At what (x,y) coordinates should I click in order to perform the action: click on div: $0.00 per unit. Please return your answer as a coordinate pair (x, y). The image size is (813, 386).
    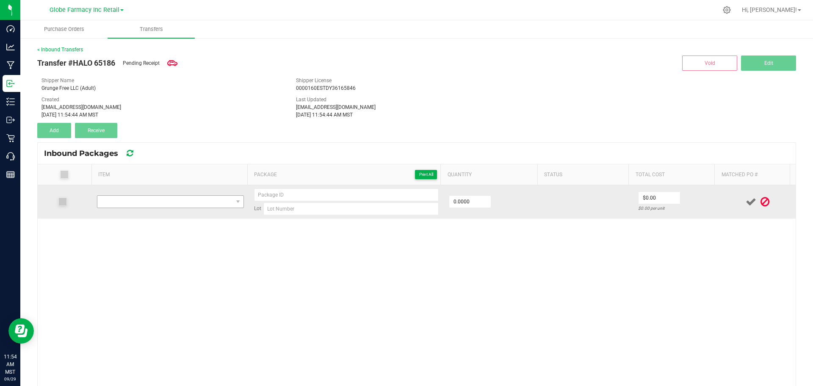
    Looking at the image, I should click on (676, 208).